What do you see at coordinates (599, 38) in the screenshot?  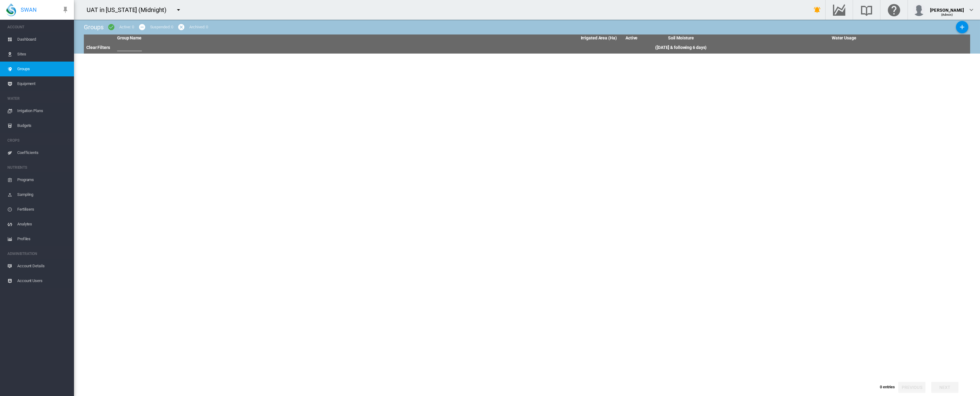 I see `span: Irrigated Area (Ha)` at bounding box center [599, 38].